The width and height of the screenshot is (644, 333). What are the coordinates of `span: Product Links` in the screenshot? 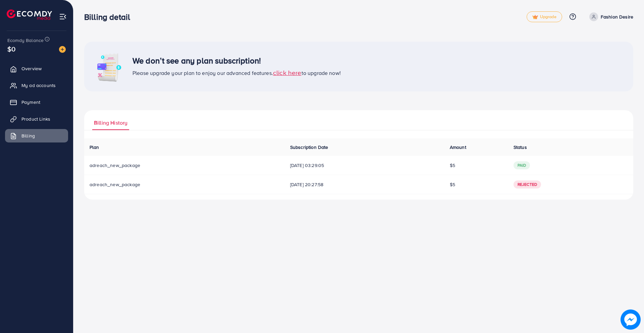 It's located at (35, 119).